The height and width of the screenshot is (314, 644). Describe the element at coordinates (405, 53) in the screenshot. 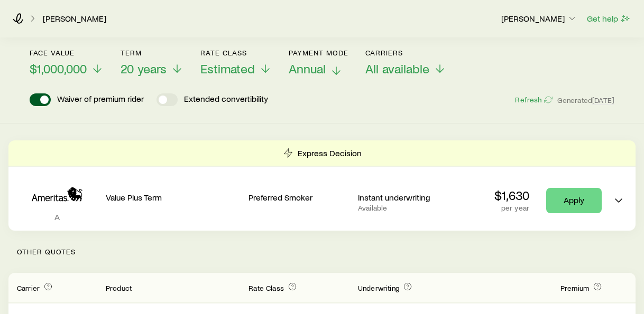

I see `p: Carriers` at that location.